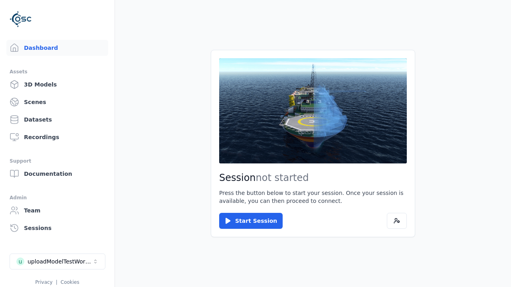 The height and width of the screenshot is (287, 511). Describe the element at coordinates (313, 197) in the screenshot. I see `p: Press the button below to start your session. Once your session is available, you can then procee...` at that location.